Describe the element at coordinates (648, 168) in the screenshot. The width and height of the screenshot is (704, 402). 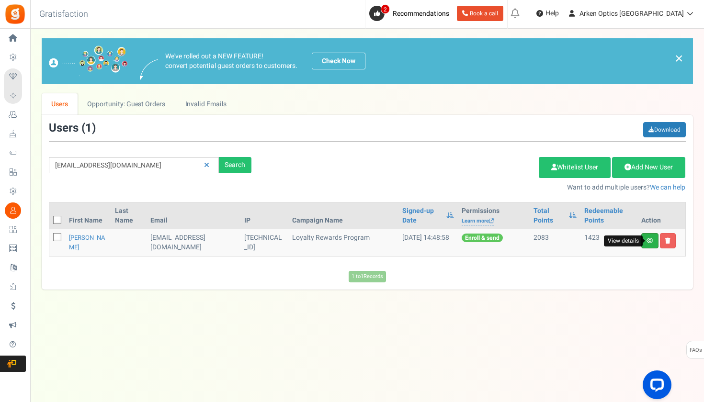
I see `a: Add New User` at that location.